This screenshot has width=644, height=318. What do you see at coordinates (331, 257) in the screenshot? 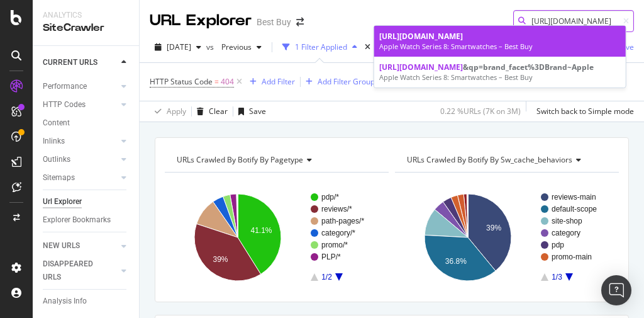
I see `text: PLP/*` at bounding box center [331, 257].